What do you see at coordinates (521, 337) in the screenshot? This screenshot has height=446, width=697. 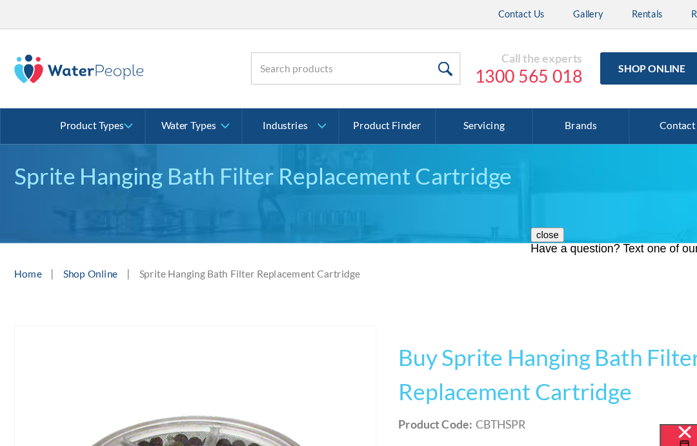 I see `h1: Buy Sprite Hanging Bath Filter Replacement Cartridge` at bounding box center [521, 337].